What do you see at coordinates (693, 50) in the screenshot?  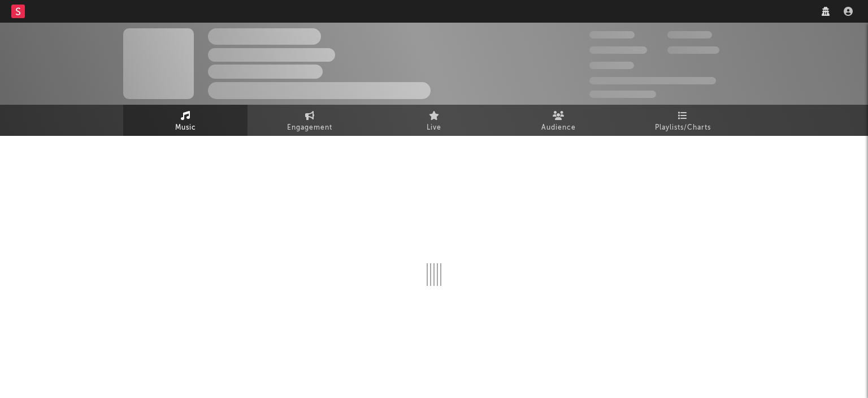 I see `span: 1,000,000` at bounding box center [693, 50].